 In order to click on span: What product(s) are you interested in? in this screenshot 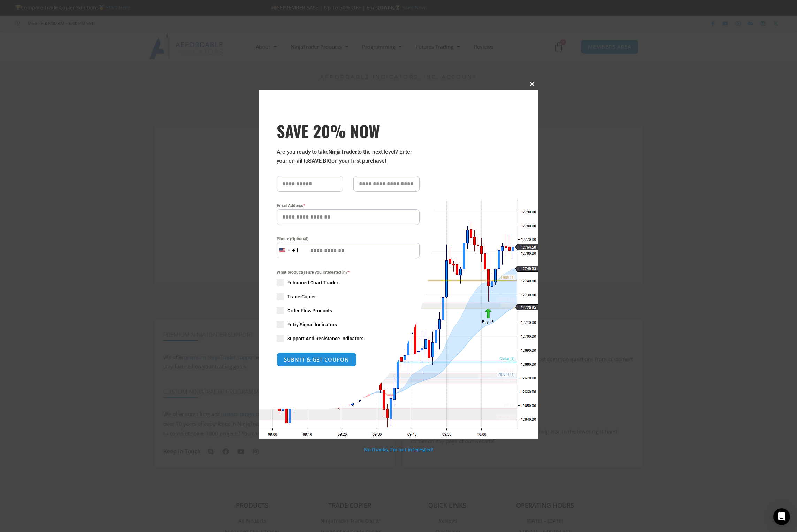, I will do `click(348, 272)`.